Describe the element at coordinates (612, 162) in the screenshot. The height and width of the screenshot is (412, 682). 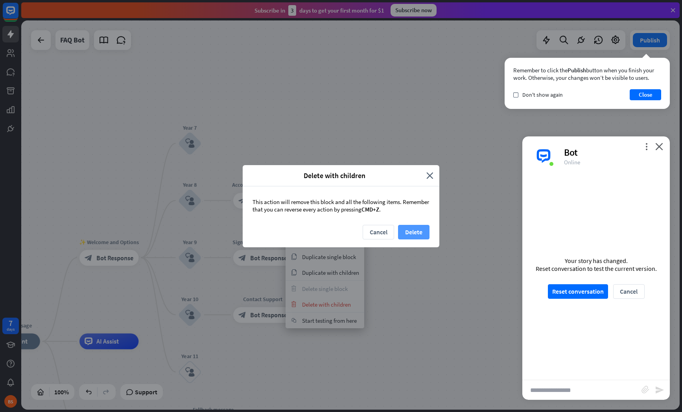
I see `div: Online` at that location.